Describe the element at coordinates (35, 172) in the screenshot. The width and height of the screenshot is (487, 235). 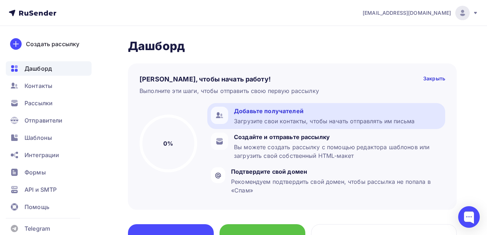
I see `span: Формы` at that location.